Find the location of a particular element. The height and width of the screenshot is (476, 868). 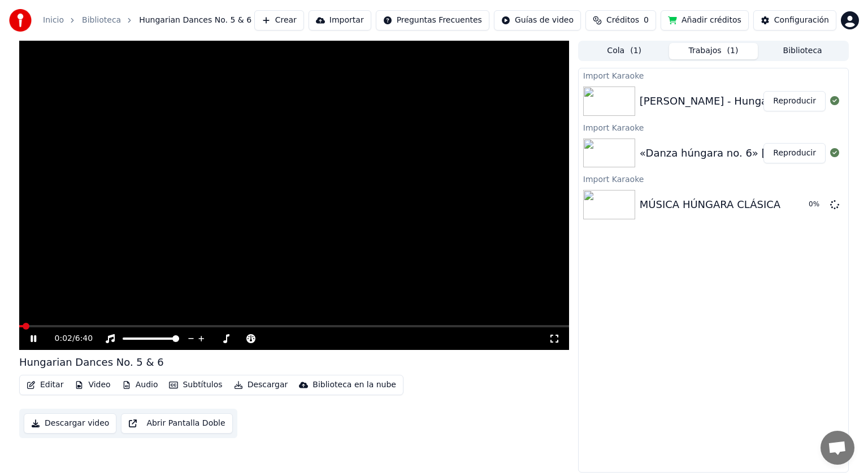

div: Chat abierto is located at coordinates (838, 447).